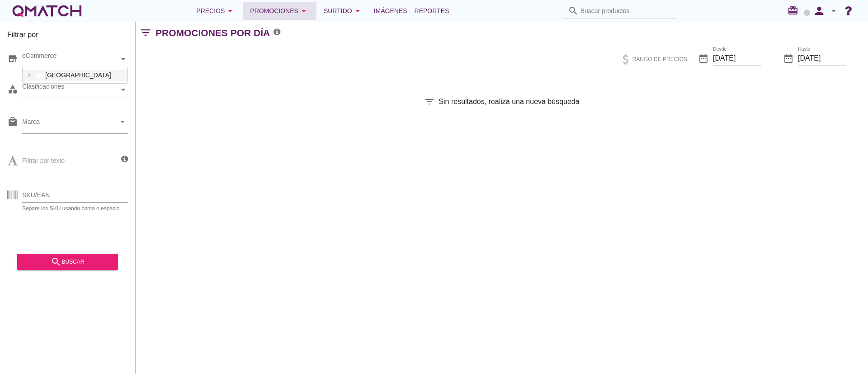  Describe the element at coordinates (68, 262) in the screenshot. I see `div: buscar` at that location.